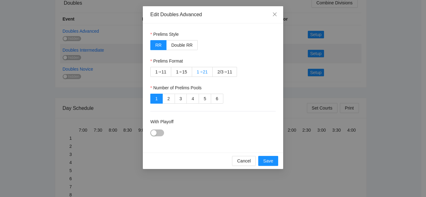 The width and height of the screenshot is (426, 197). Describe the element at coordinates (181, 99) in the screenshot. I see `span: 3` at that location.